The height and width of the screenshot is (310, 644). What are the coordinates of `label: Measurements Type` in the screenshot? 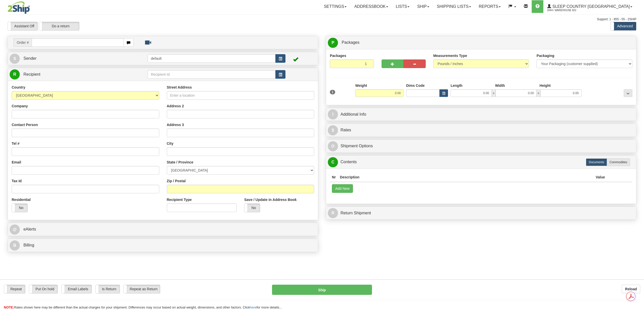 It's located at (450, 56).